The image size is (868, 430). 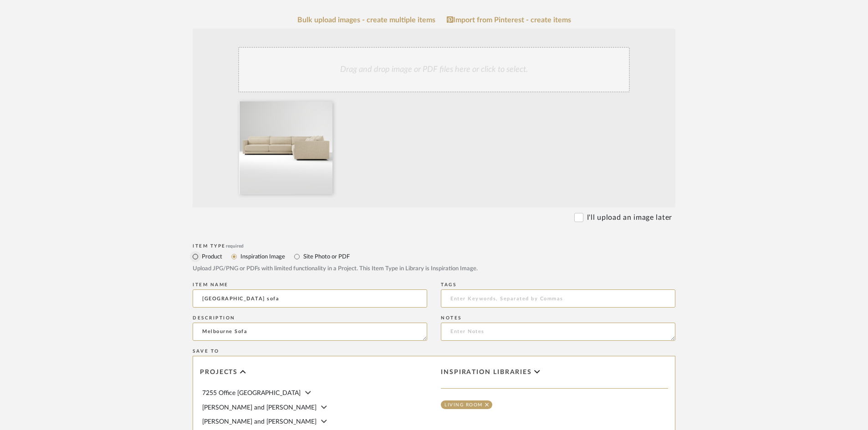 What do you see at coordinates (434, 269) in the screenshot?
I see `div: Upload JPG/PNG or PDFs with limited functionality in a Project. This Item Type in Library is Insp...` at bounding box center [434, 269].